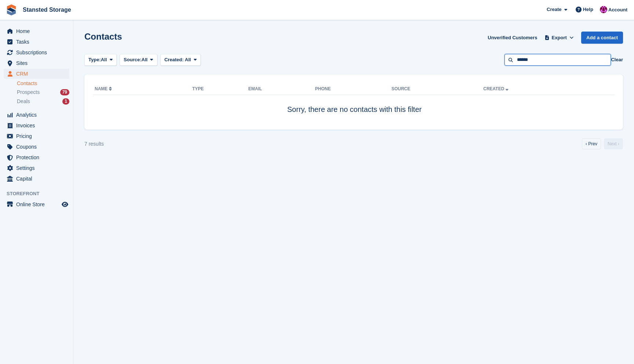  Describe the element at coordinates (38, 63) in the screenshot. I see `span: Sites` at that location.